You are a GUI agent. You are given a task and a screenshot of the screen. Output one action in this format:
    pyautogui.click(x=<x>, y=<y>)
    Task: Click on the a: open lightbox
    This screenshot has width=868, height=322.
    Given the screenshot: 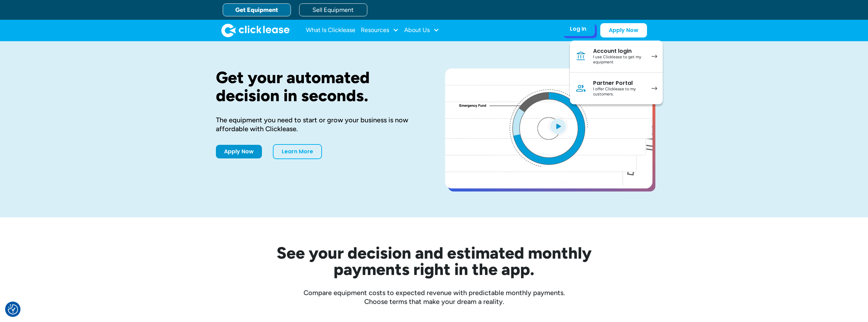 What is the action you would take?
    pyautogui.click(x=548, y=128)
    